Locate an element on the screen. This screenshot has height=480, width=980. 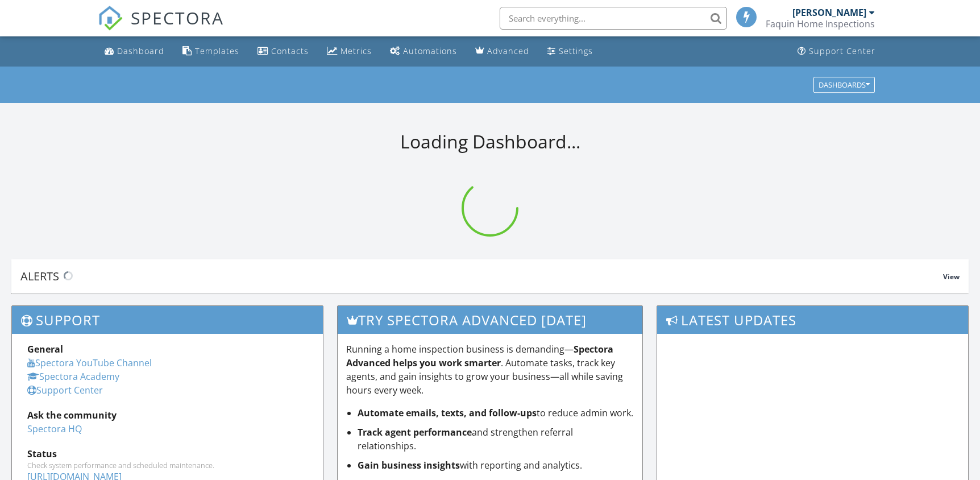
p: Running a home inspection business is demanding— . Automate tasks, track key agents, and gain ins... is located at coordinates (490, 370).